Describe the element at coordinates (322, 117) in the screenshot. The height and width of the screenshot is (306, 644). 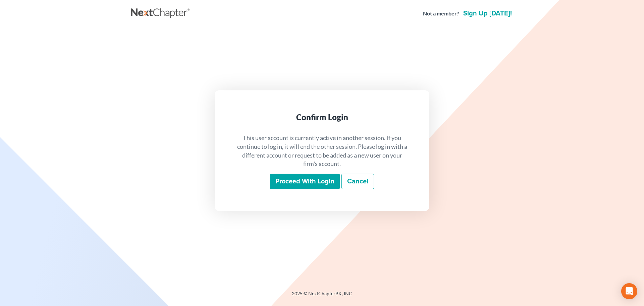
I see `div: Confirm Login` at that location.